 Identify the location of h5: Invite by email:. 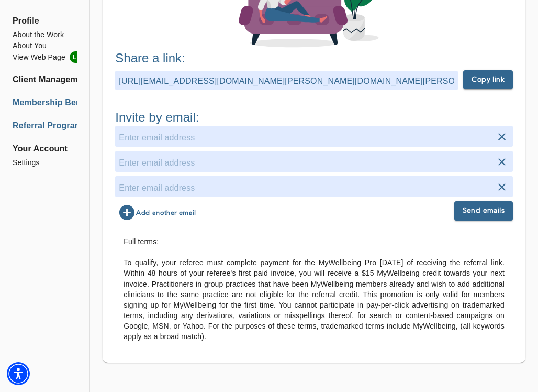
(314, 117).